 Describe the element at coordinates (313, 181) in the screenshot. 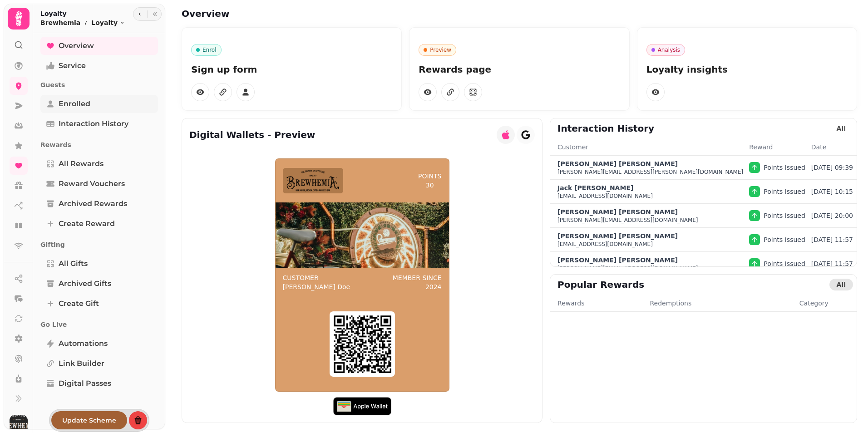

I see `img: header` at that location.